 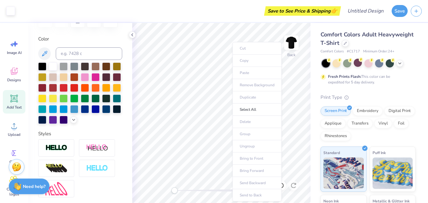 What do you see at coordinates (393, 173) in the screenshot?
I see `img: Puff Ink` at bounding box center [393, 173].